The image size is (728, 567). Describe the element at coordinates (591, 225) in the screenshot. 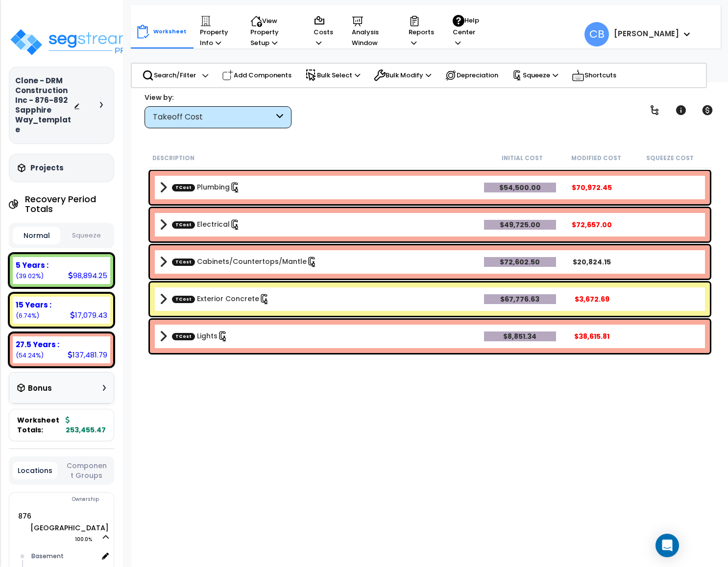

I see `div: $72,657.00` at that location.